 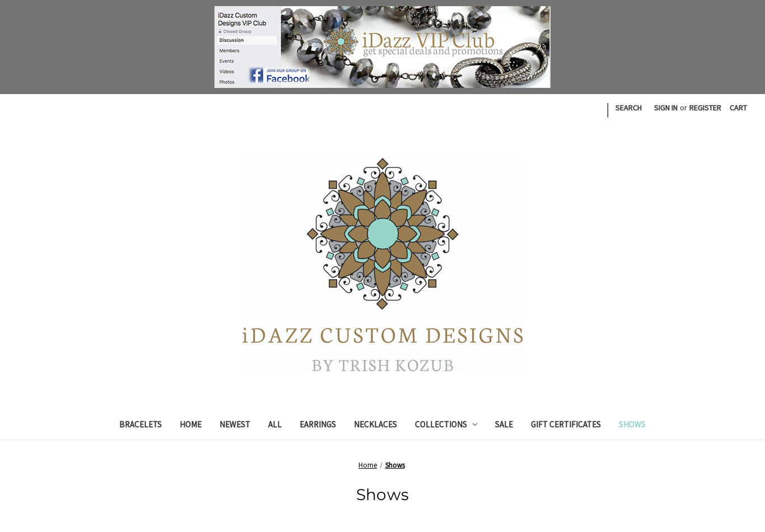 What do you see at coordinates (738, 108) in the screenshot?
I see `a: Cart` at bounding box center [738, 108].